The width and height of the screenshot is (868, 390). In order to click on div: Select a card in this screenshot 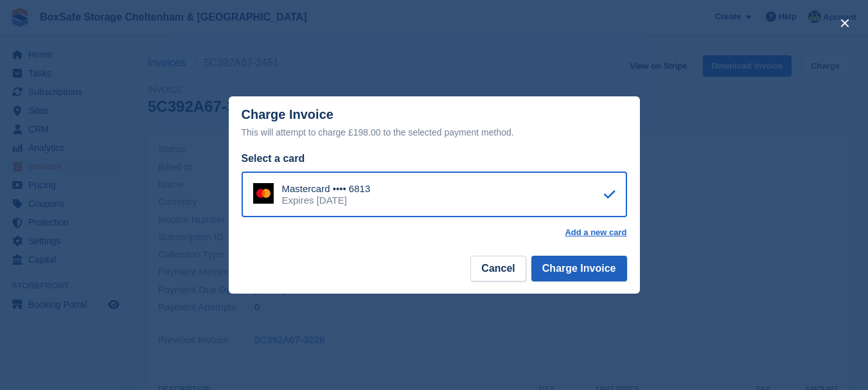, I will do `click(434, 158)`.